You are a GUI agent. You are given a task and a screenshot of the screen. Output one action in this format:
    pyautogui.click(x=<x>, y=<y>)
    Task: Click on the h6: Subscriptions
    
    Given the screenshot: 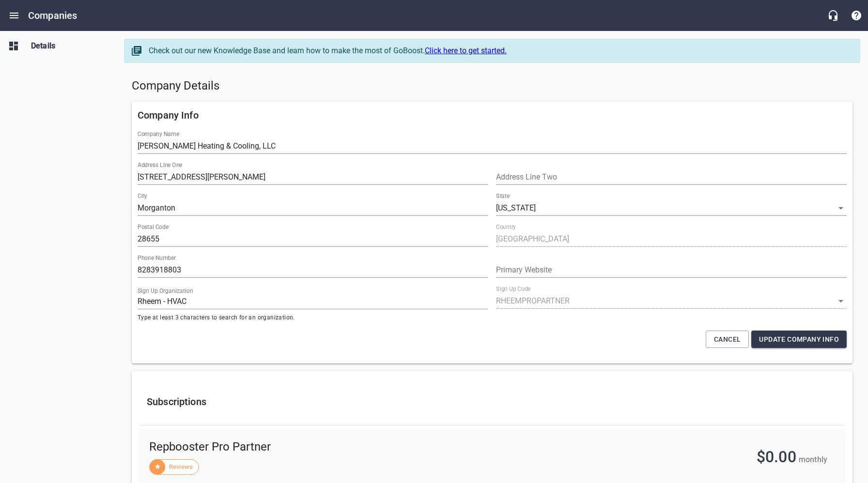 What is the action you would take?
    pyautogui.click(x=492, y=402)
    